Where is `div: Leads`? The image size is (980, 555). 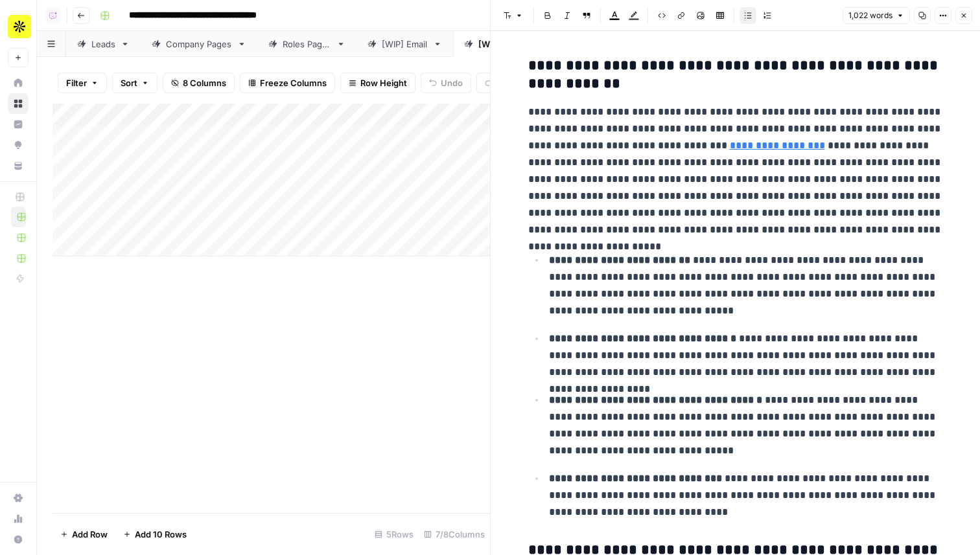 div: Leads is located at coordinates (103, 44).